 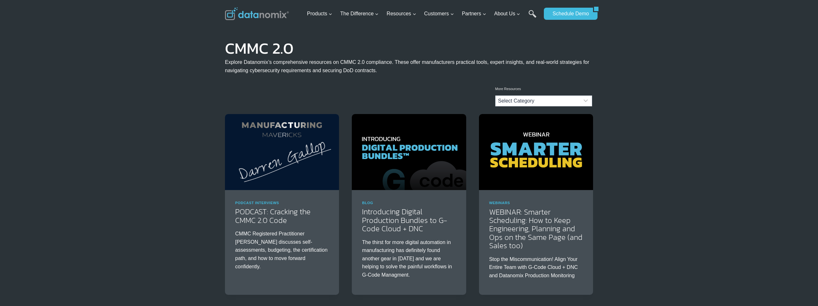 I want to click on a: Schedule Demo, so click(x=569, y=14).